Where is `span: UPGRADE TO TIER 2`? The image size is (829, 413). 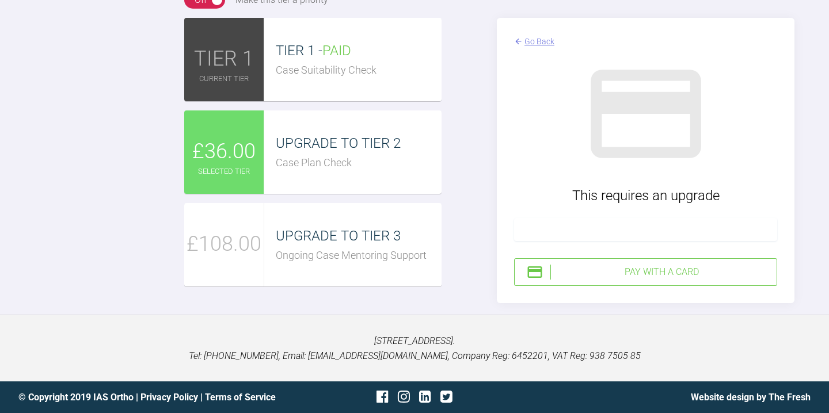
span: UPGRADE TO TIER 2 is located at coordinates (338, 143).